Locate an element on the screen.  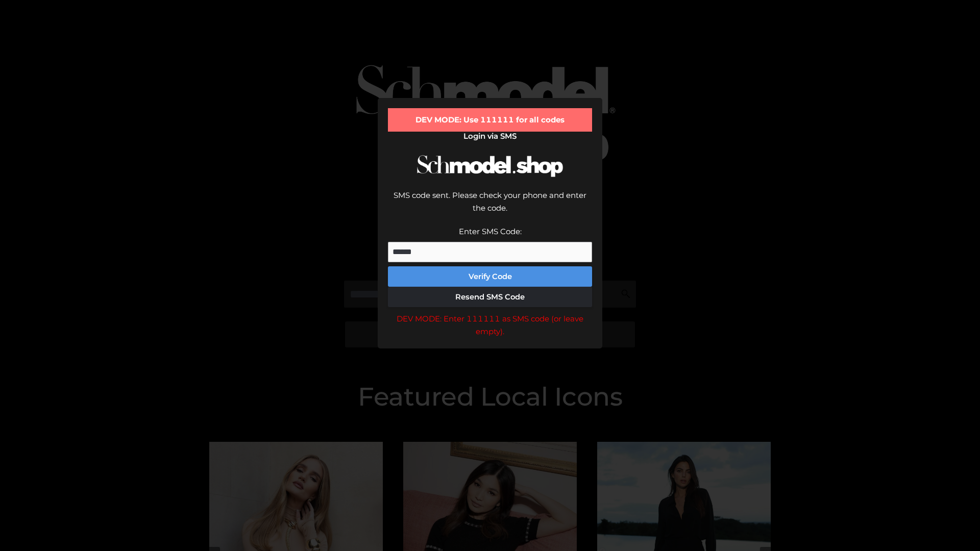
div: SMS code sent. Please check your phone and enter the code. is located at coordinates (490, 206).